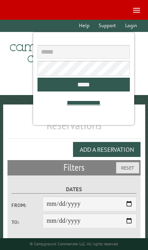 Image resolution: width=148 pixels, height=250 pixels. Describe the element at coordinates (84, 26) in the screenshot. I see `a: Help` at that location.